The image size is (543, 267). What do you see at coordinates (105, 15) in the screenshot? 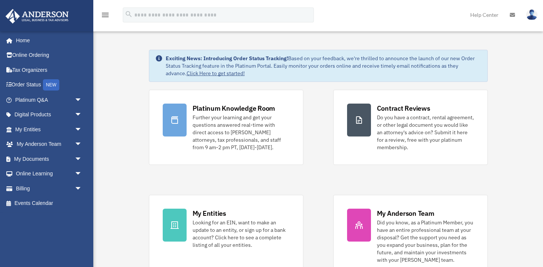
I see `i: menu` at bounding box center [105, 15].